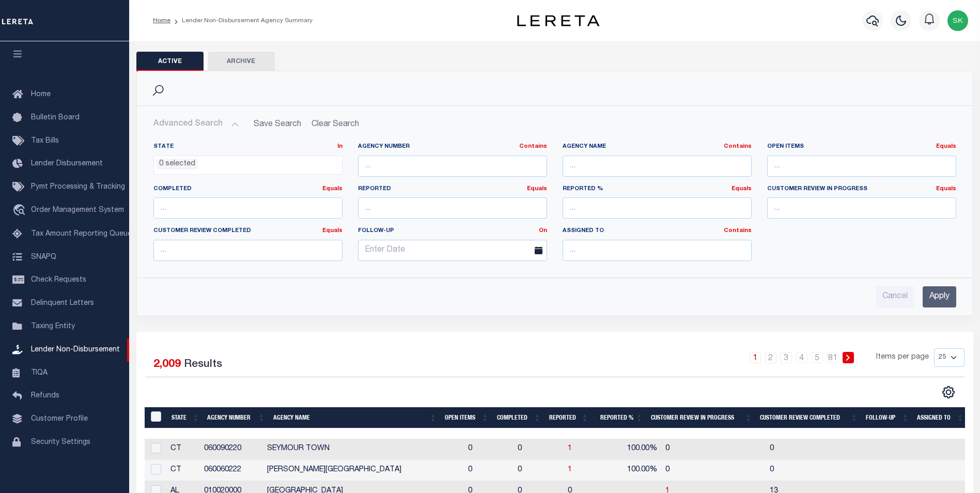  I want to click on th: Agency Name: activate to sort column ascending, so click(355, 418).